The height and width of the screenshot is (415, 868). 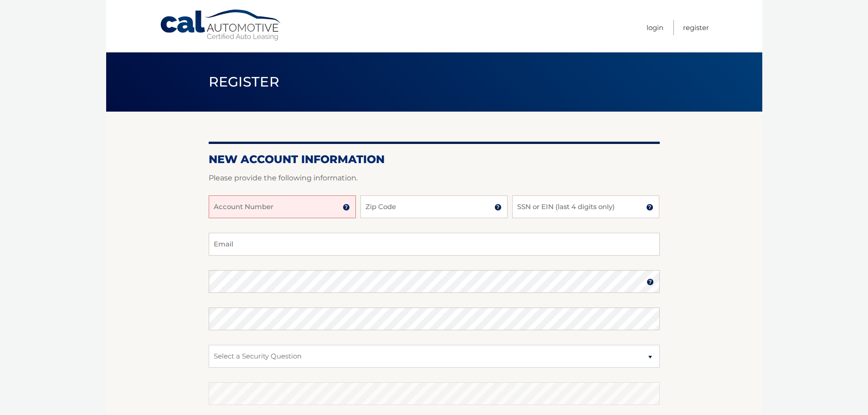 What do you see at coordinates (434, 178) in the screenshot?
I see `p: Please provide the following information.` at bounding box center [434, 178].